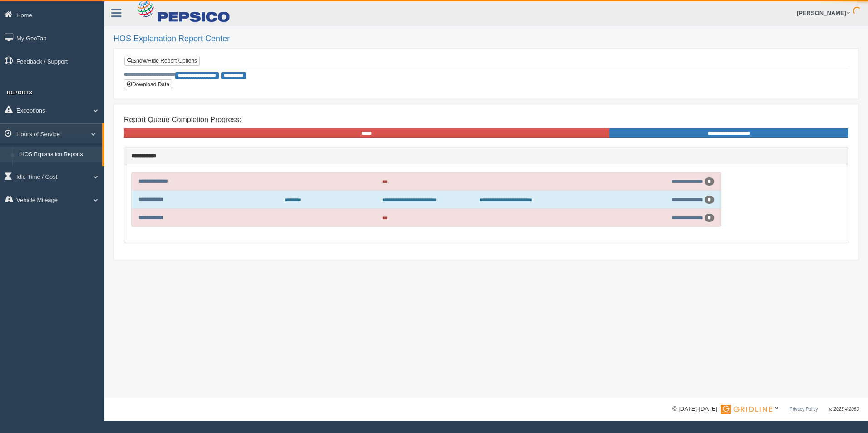  What do you see at coordinates (148, 84) in the screenshot?
I see `button: Download Data` at bounding box center [148, 84].